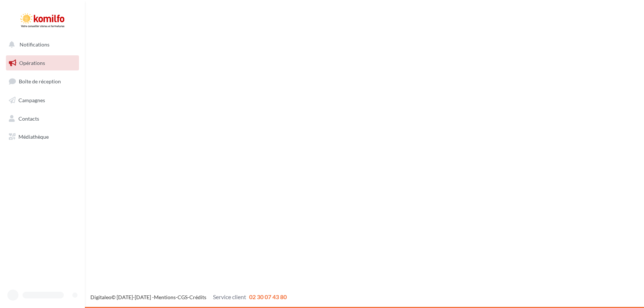  Describe the element at coordinates (43, 137) in the screenshot. I see `a: Médiathèque` at that location.